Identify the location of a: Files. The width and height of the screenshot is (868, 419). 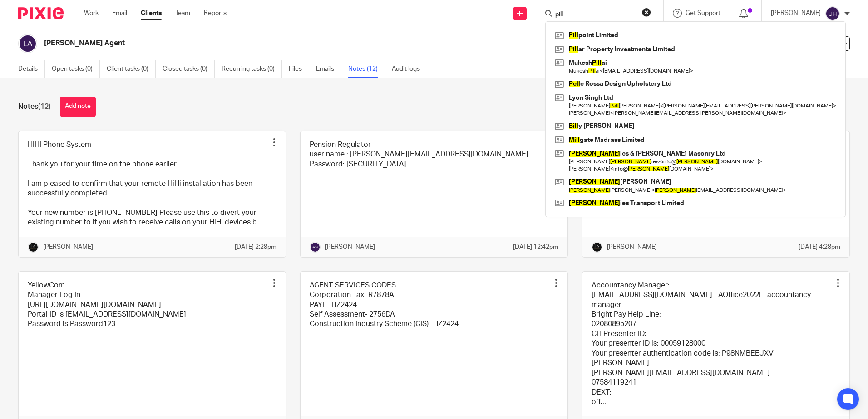
(299, 69).